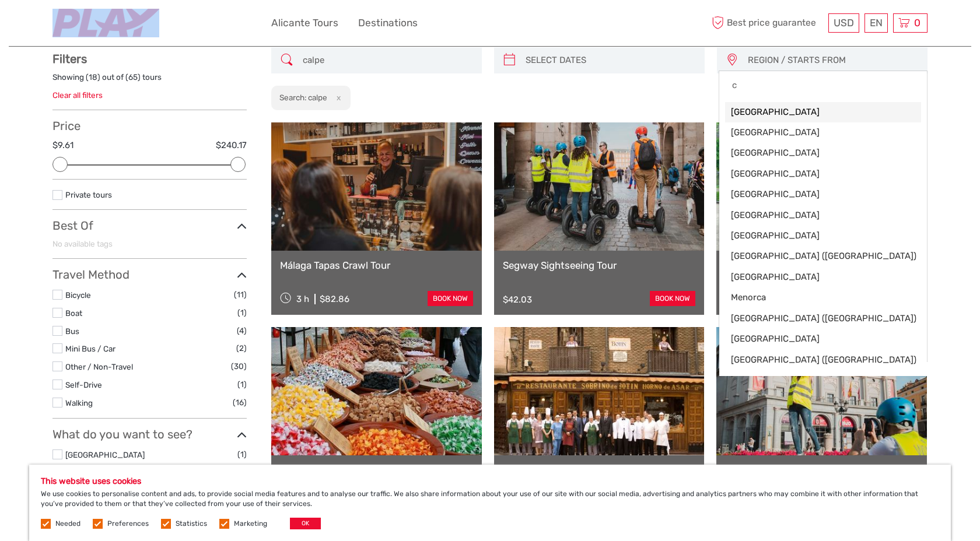  I want to click on h3: Price, so click(149, 126).